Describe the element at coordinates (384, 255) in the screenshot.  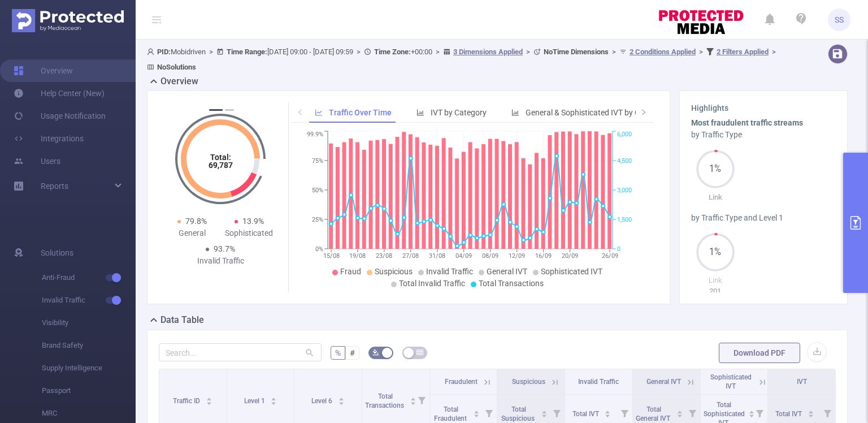
I see `tspan: 23/08` at that location.